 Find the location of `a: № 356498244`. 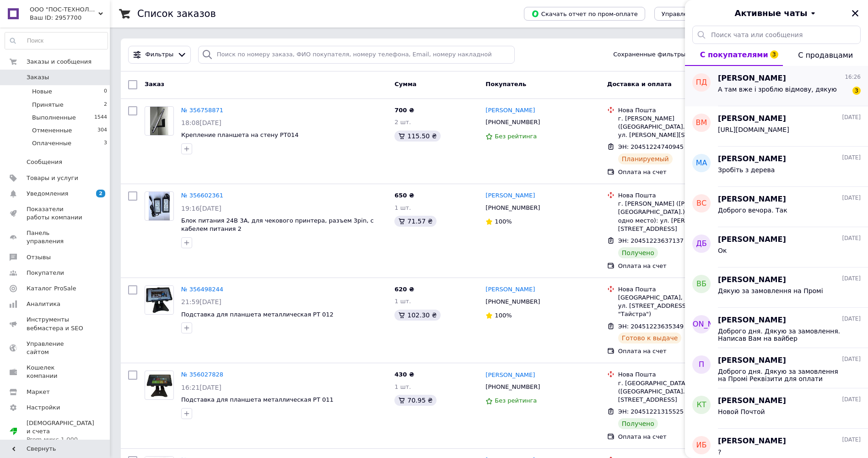

a: № 356498244 is located at coordinates (202, 289).